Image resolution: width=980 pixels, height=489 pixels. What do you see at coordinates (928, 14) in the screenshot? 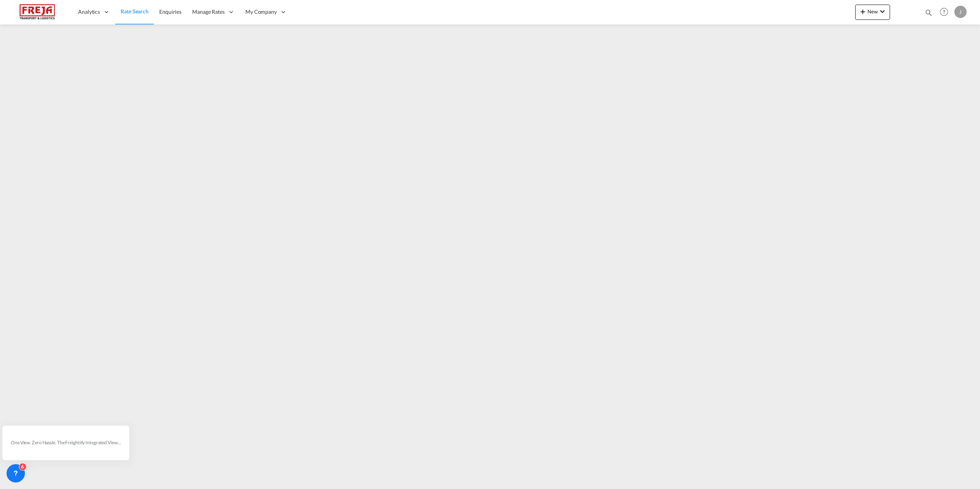
I see `div: icon-magnify` at bounding box center [928, 14].